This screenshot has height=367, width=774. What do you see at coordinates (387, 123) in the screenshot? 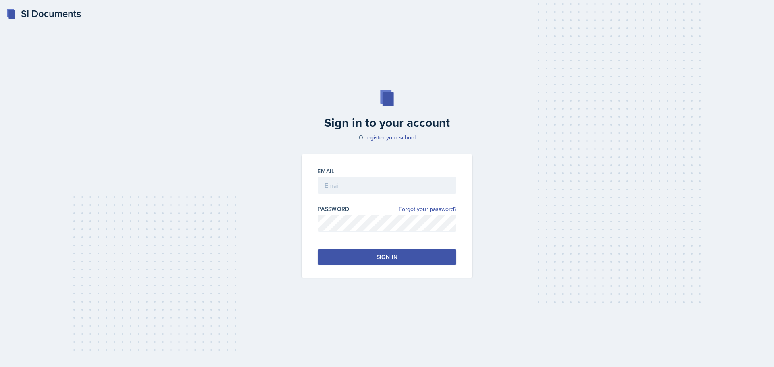
I see `h2: Sign in to your account` at bounding box center [387, 123].